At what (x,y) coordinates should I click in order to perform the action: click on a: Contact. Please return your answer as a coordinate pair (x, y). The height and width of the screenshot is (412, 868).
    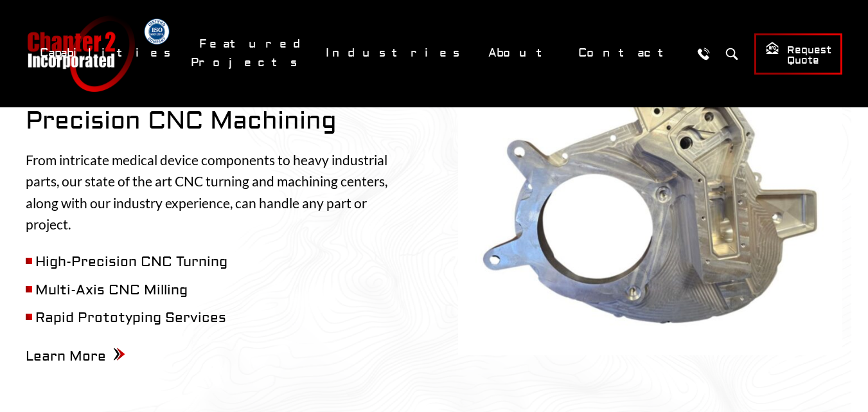
    Looking at the image, I should click on (627, 53).